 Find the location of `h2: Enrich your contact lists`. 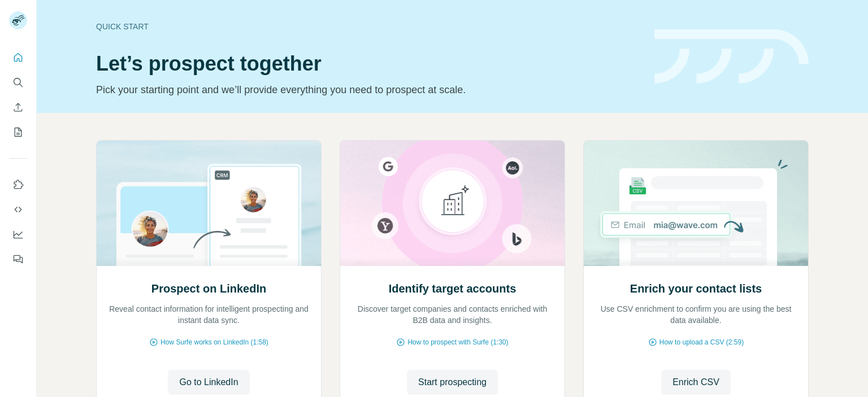

h2: Enrich your contact lists is located at coordinates (696, 289).